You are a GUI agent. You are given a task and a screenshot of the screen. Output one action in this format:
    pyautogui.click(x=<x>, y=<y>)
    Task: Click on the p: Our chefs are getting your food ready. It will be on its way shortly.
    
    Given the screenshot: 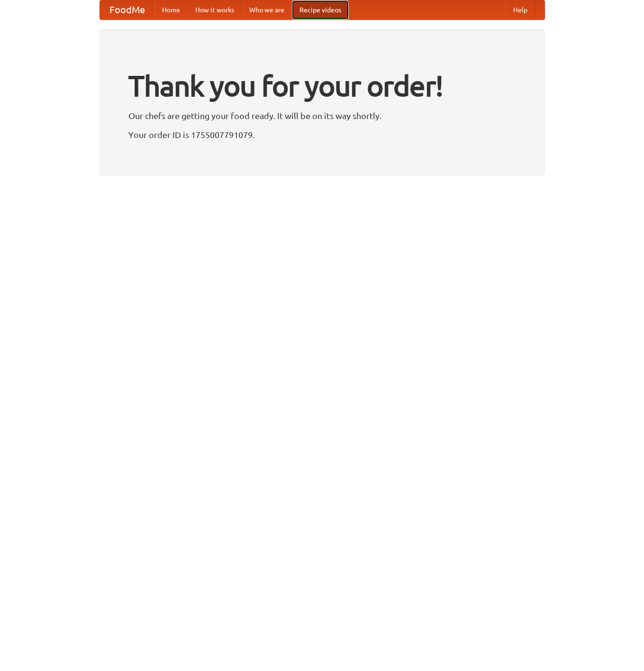 What is the action you would take?
    pyautogui.click(x=322, y=116)
    